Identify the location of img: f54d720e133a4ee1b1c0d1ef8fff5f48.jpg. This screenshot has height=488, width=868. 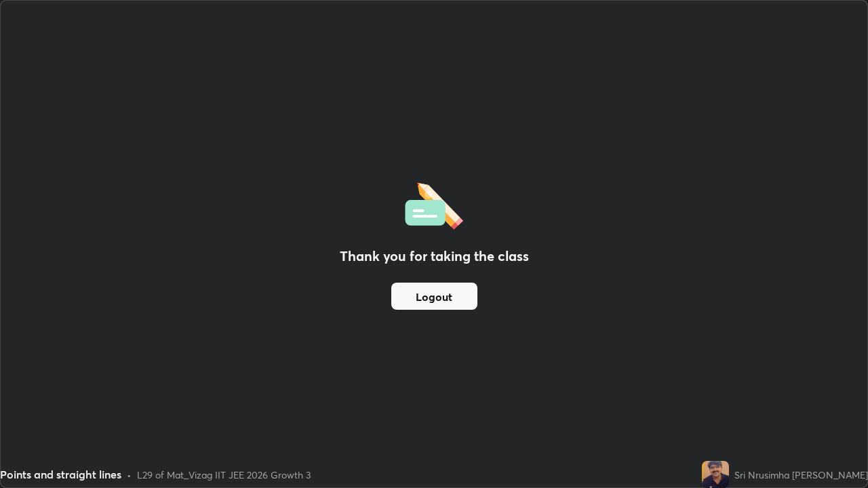
(715, 475).